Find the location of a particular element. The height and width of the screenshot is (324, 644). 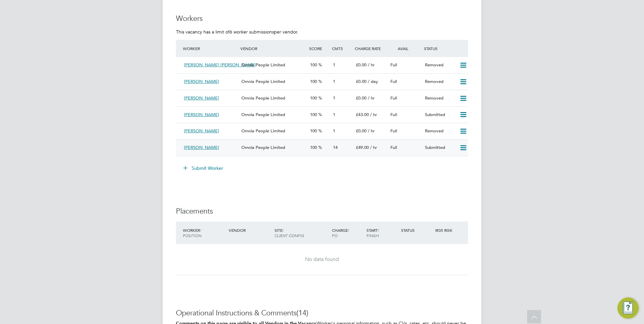

div: Charge Rate is located at coordinates (370, 48).